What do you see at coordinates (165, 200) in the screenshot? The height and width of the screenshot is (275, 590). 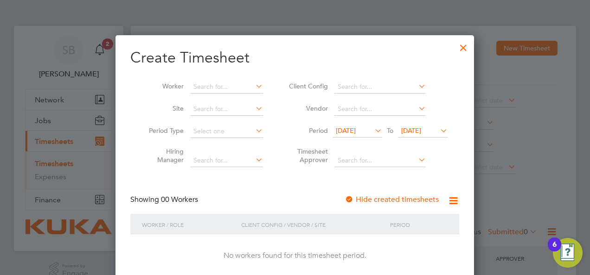 I see `div: Showing` at bounding box center [165, 200].